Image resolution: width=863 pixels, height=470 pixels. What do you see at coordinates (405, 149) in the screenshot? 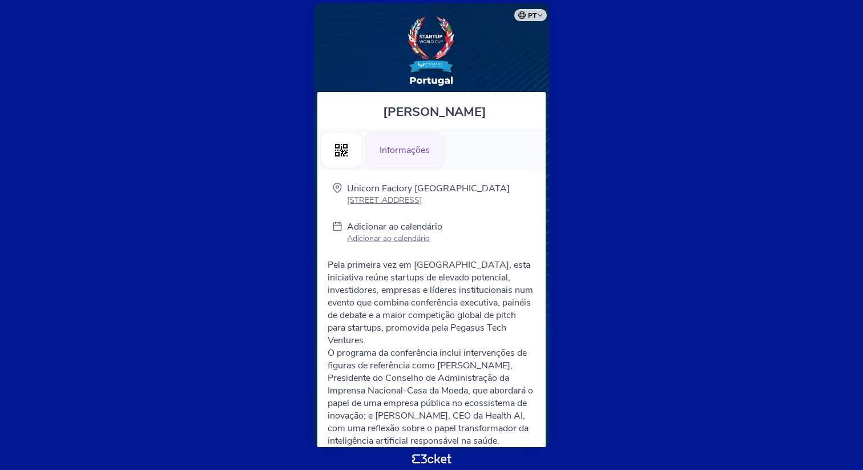
I see `a: Informações` at bounding box center [405, 149].